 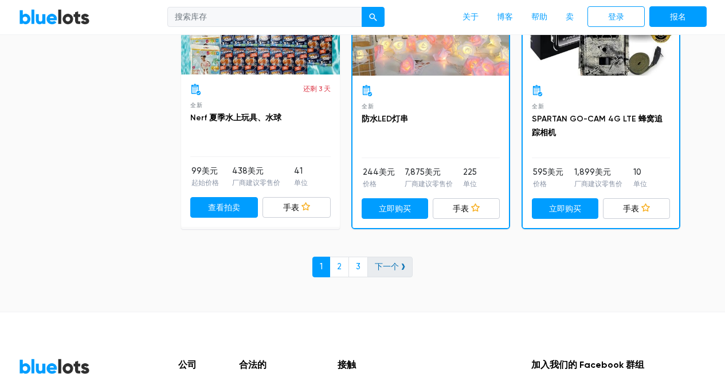 What do you see at coordinates (539, 17) in the screenshot?
I see `a: 帮助` at bounding box center [539, 17].